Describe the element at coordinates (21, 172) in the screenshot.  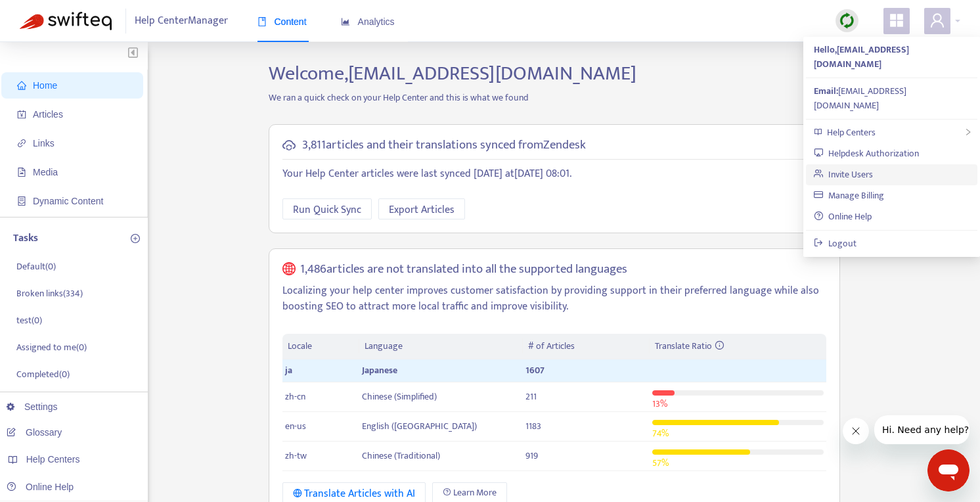
I see `span: file-image` at that location.